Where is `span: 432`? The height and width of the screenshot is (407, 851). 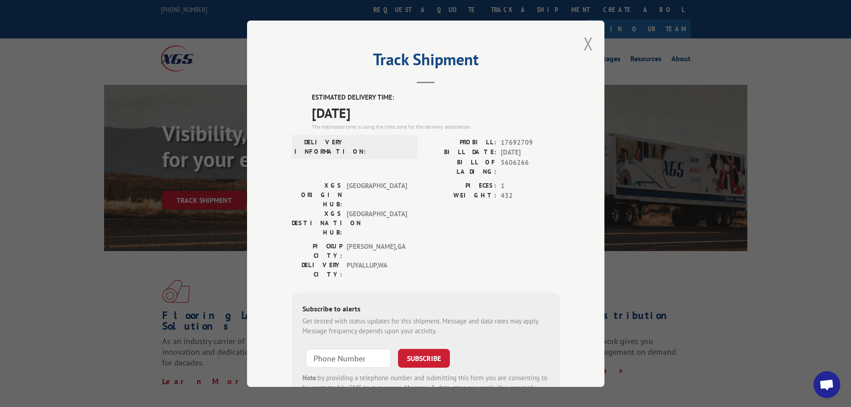 span: 432 is located at coordinates (530, 196).